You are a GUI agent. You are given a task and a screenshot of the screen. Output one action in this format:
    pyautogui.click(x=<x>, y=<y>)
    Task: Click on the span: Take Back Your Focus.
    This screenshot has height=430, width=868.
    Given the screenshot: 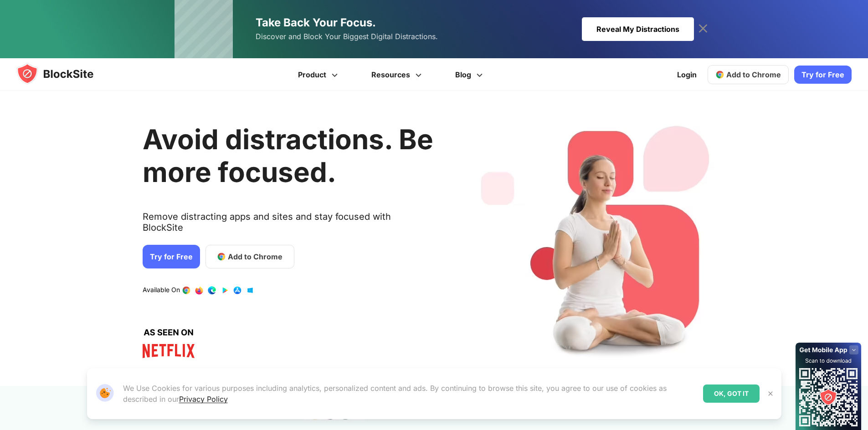 What is the action you would take?
    pyautogui.click(x=315, y=22)
    